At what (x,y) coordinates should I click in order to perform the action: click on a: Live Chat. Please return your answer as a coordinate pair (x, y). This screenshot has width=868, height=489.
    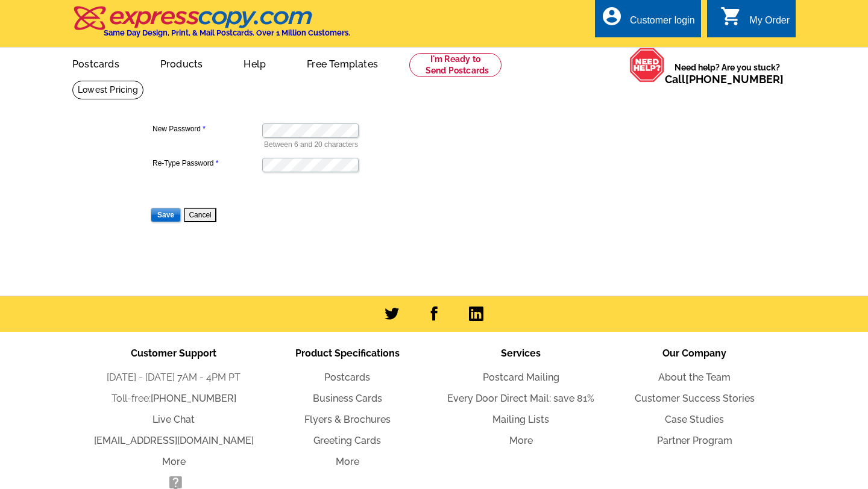
    Looking at the image, I should click on (174, 419).